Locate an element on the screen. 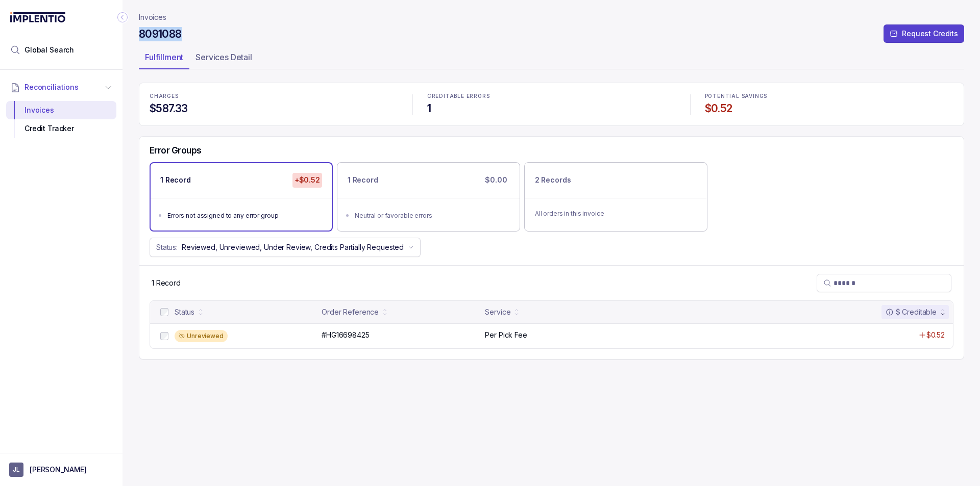 Image resolution: width=980 pixels, height=486 pixels. li: Tab Services Detail is located at coordinates (223, 59).